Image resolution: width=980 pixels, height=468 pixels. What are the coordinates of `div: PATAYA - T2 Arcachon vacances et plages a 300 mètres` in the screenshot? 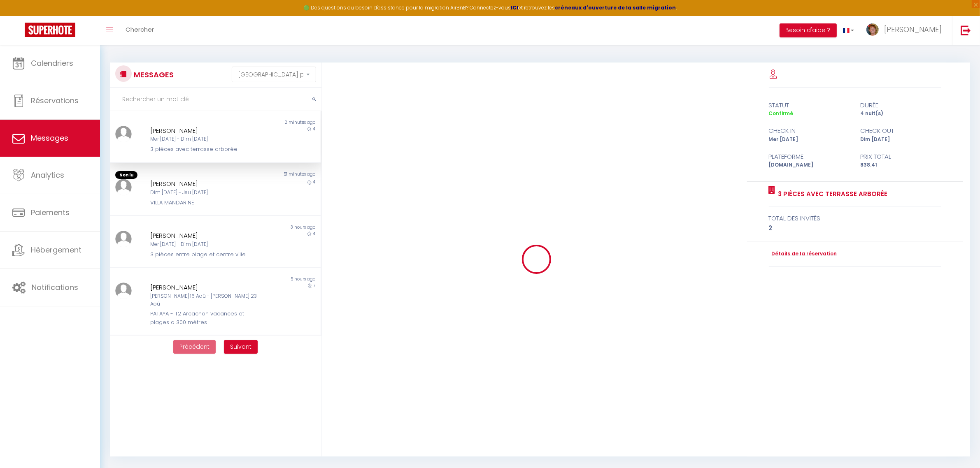 It's located at (207, 318).